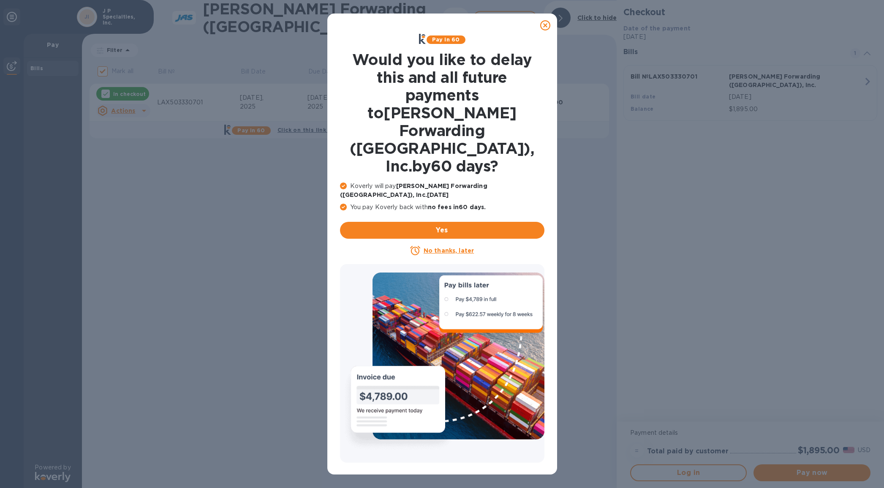 The width and height of the screenshot is (884, 488). What do you see at coordinates (457, 207) in the screenshot?
I see `b: no fees in 60 days .` at bounding box center [457, 207].